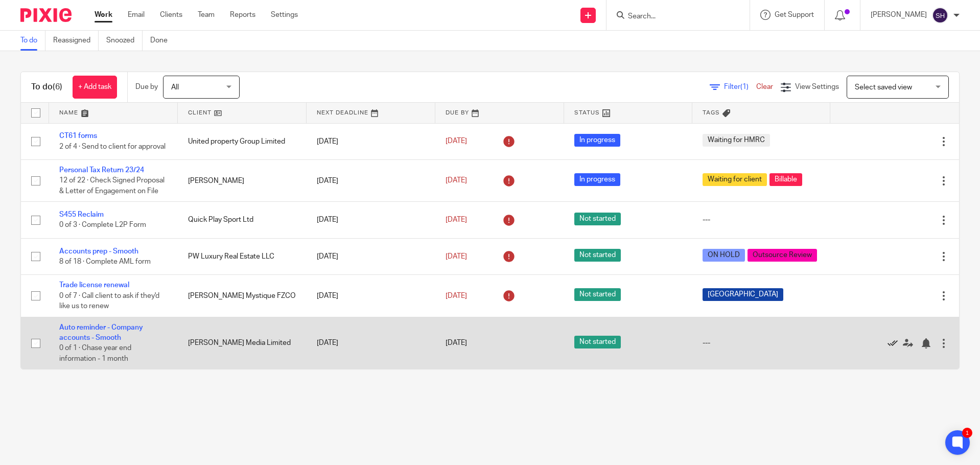 The image size is (980, 465). Describe the element at coordinates (735, 179) in the screenshot. I see `span: Waiting for client` at that location.